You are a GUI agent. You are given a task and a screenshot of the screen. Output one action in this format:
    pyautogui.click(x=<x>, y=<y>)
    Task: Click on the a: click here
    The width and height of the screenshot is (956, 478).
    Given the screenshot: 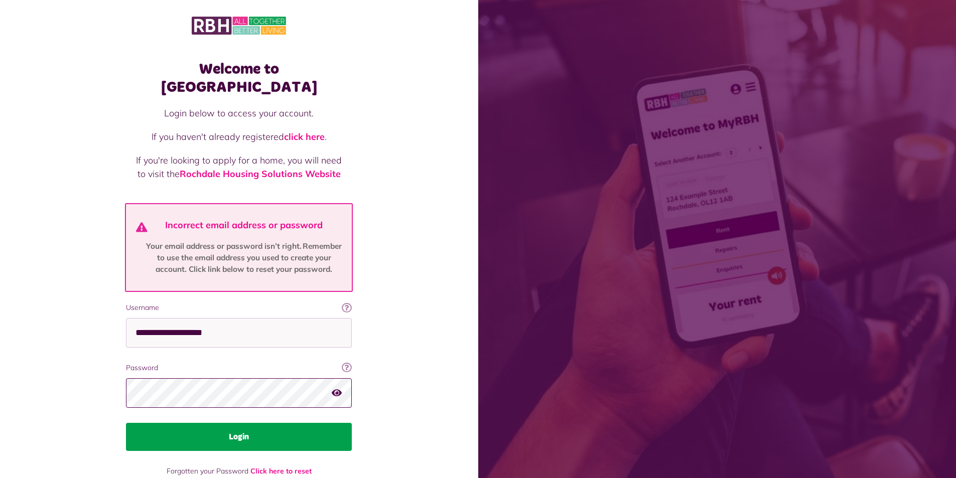 What is the action you would take?
    pyautogui.click(x=304, y=136)
    